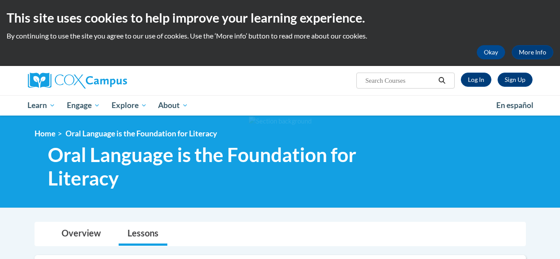 The height and width of the screenshot is (259, 560). I want to click on a: About, so click(173, 105).